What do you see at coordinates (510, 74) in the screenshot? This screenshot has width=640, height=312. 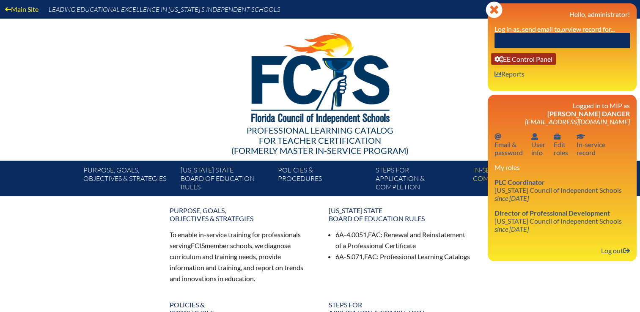 I see `a: User infoReports` at bounding box center [510, 74].